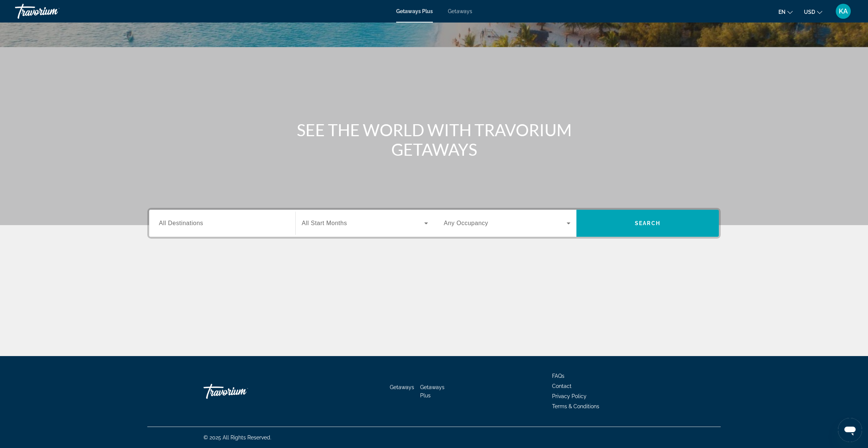 This screenshot has height=448, width=868. What do you see at coordinates (324, 223) in the screenshot?
I see `span: All Start Months` at bounding box center [324, 223].